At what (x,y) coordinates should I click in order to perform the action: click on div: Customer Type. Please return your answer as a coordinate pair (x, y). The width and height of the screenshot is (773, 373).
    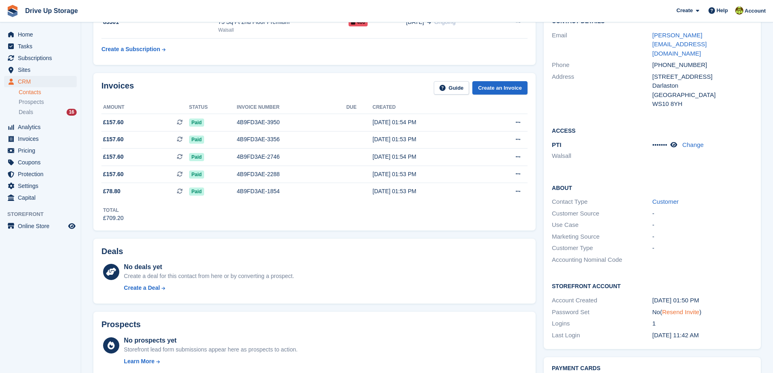
    Looking at the image, I should click on (601, 248).